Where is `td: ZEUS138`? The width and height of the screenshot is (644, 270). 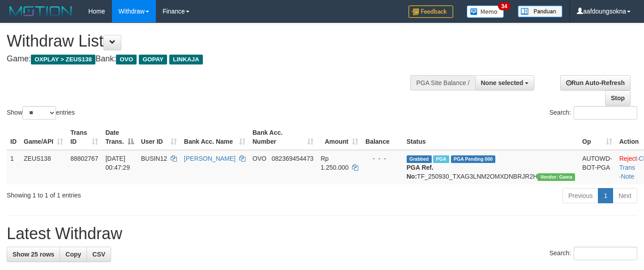 td: ZEUS138 is located at coordinates (44, 167).